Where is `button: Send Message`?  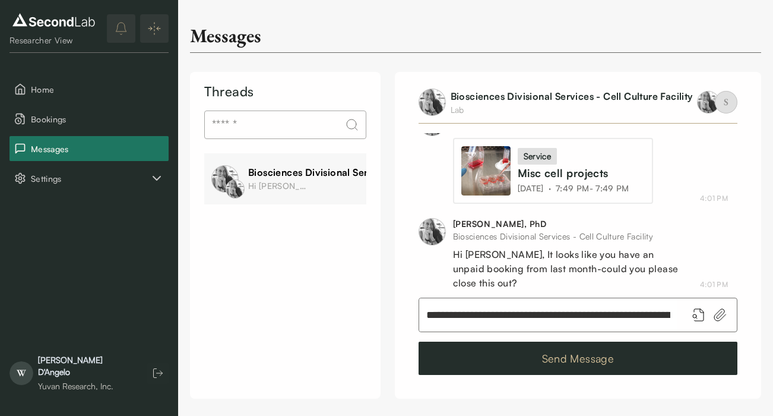
button: Send Message is located at coordinates (578, 358).